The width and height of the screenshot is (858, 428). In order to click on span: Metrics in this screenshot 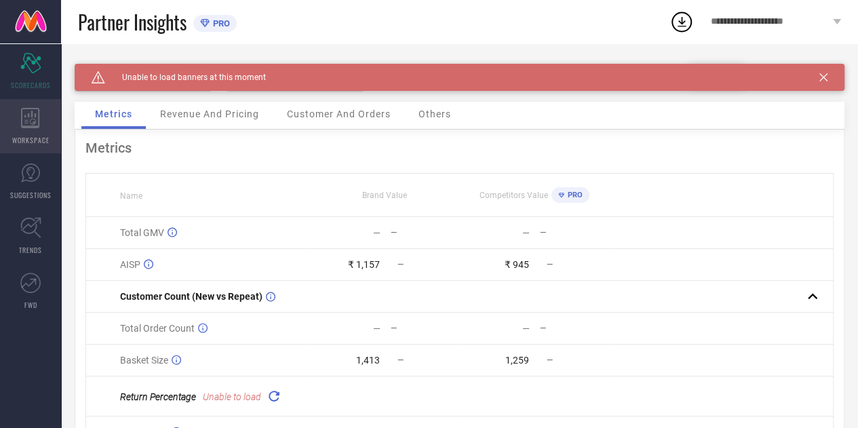, I will do `click(113, 114)`.